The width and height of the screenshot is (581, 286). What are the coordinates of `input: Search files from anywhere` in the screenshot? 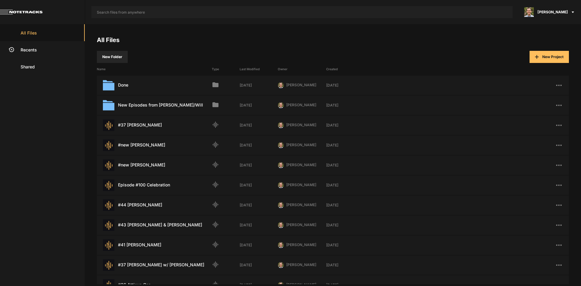 It's located at (302, 12).